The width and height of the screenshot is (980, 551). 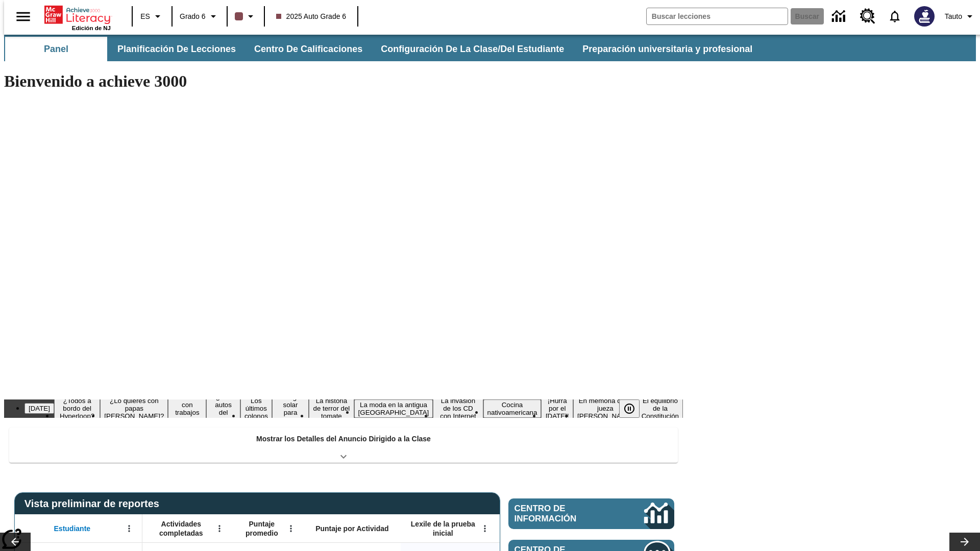 What do you see at coordinates (954, 17) in the screenshot?
I see `span: Tauto` at bounding box center [954, 17].